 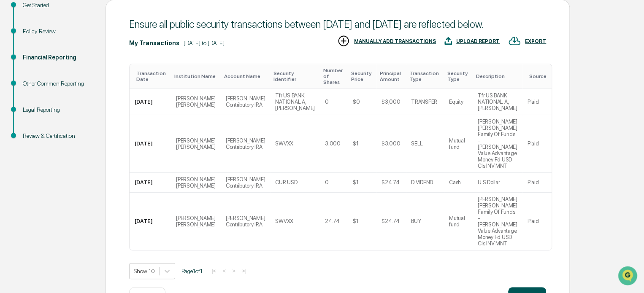 I want to click on div: 24.74, so click(x=332, y=221).